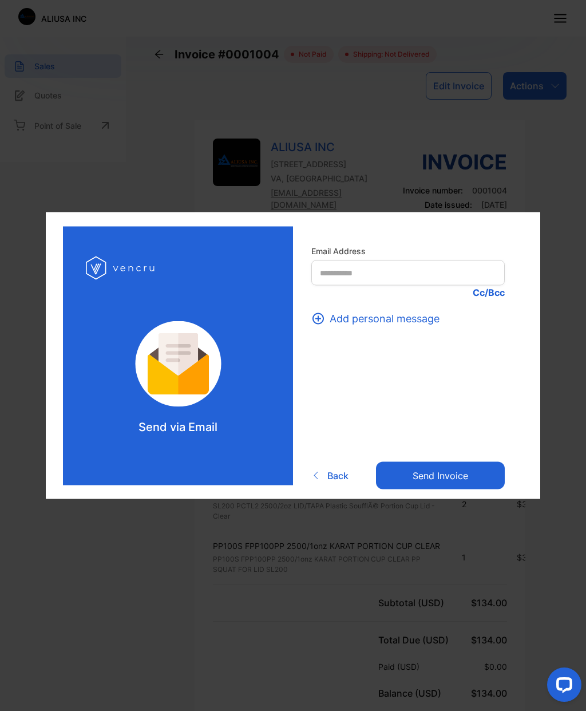 The image size is (586, 711). I want to click on button: Open LiveChat chat widget, so click(26, 22).